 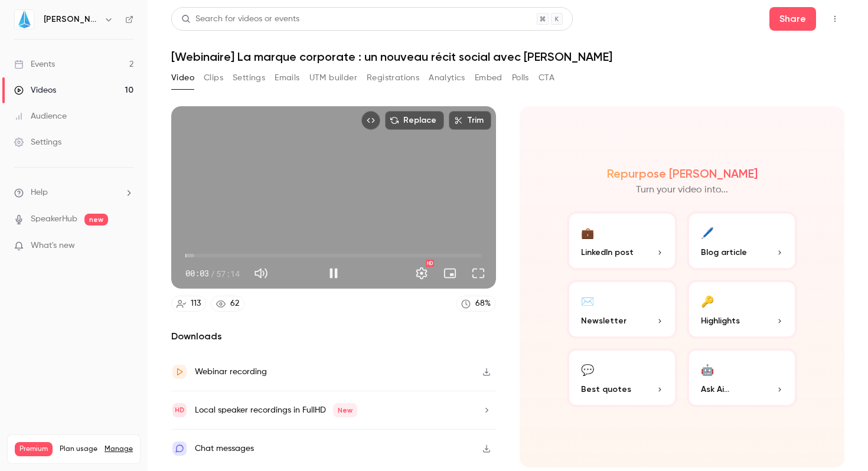 What do you see at coordinates (34, 449) in the screenshot?
I see `span: Premium` at bounding box center [34, 449].